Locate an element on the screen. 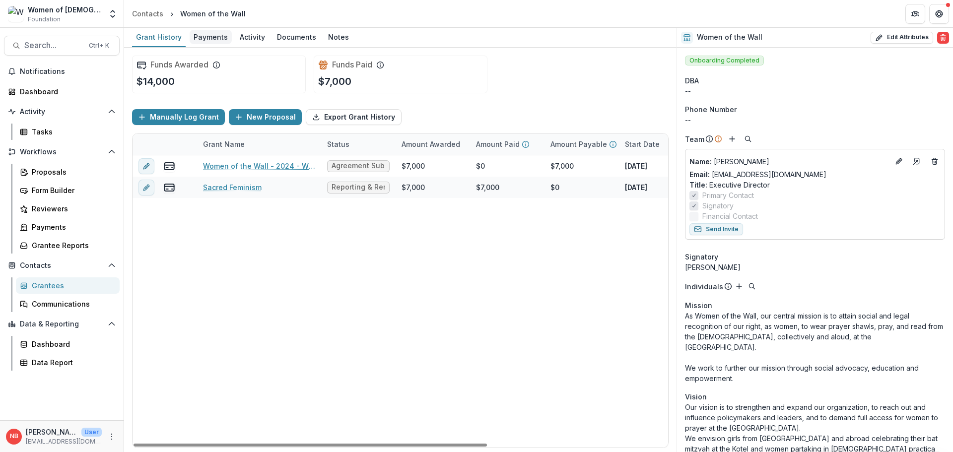 This screenshot has height=452, width=953. div: Amount Awarded is located at coordinates (433, 144).